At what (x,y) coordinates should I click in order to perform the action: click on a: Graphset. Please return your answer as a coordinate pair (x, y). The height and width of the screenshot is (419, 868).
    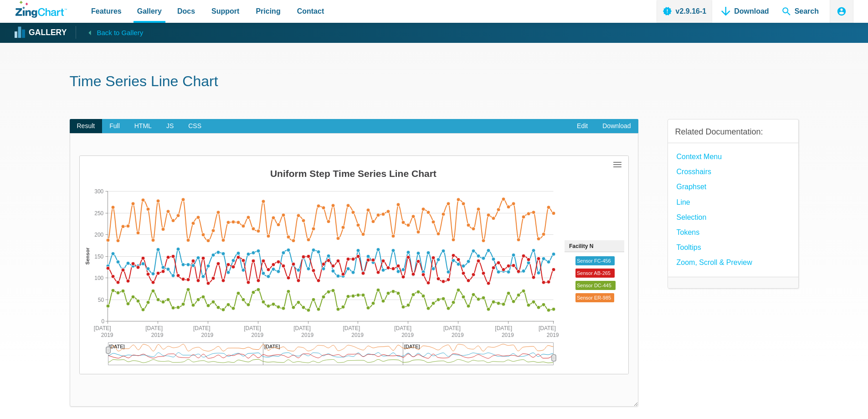
    Looking at the image, I should click on (691, 186).